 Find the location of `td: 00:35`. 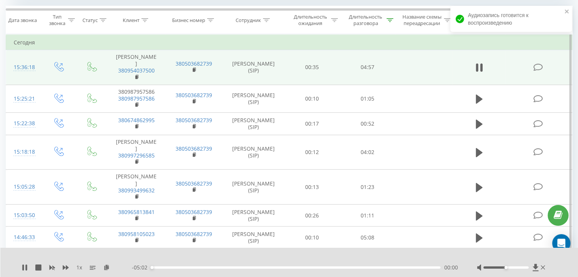

td: 00:35 is located at coordinates (312, 68).